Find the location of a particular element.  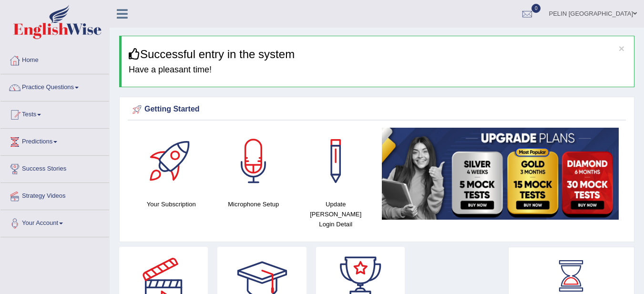

h3: Successful entry in the system is located at coordinates (377, 54).